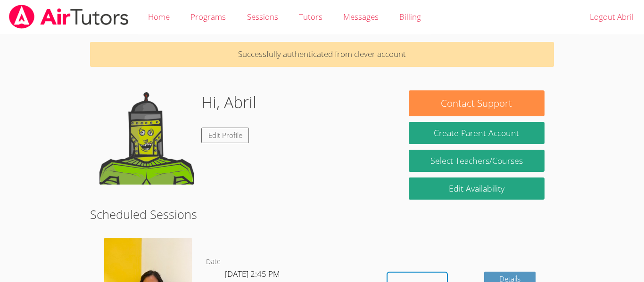 This screenshot has height=282, width=644. I want to click on h2: Scheduled Sessions, so click(322, 214).